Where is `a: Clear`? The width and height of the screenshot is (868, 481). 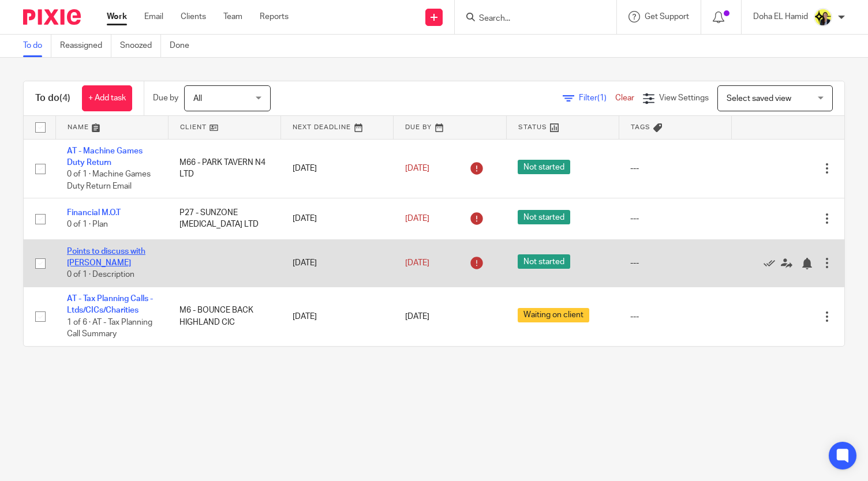 a: Clear is located at coordinates (624, 98).